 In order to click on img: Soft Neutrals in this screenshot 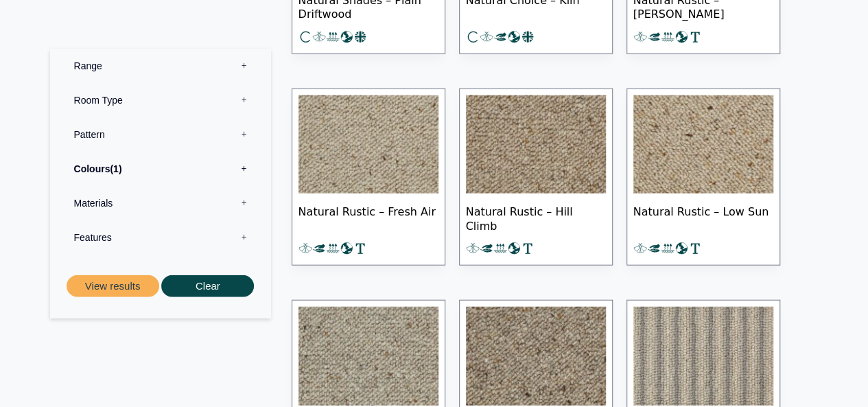, I will do `click(703, 356)`.